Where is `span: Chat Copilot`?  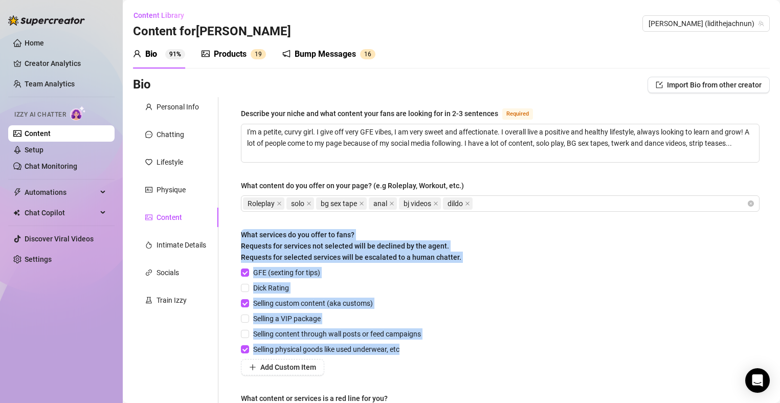
span: Chat Copilot is located at coordinates (61, 213).